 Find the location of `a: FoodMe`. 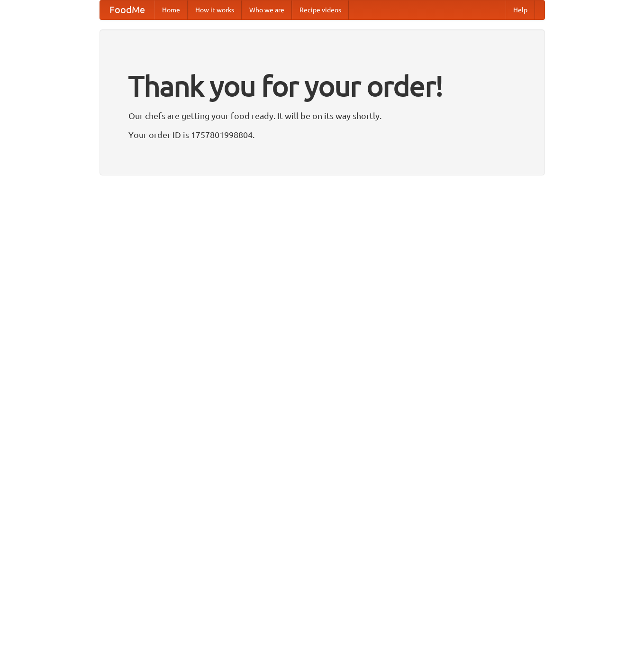

a: FoodMe is located at coordinates (127, 10).